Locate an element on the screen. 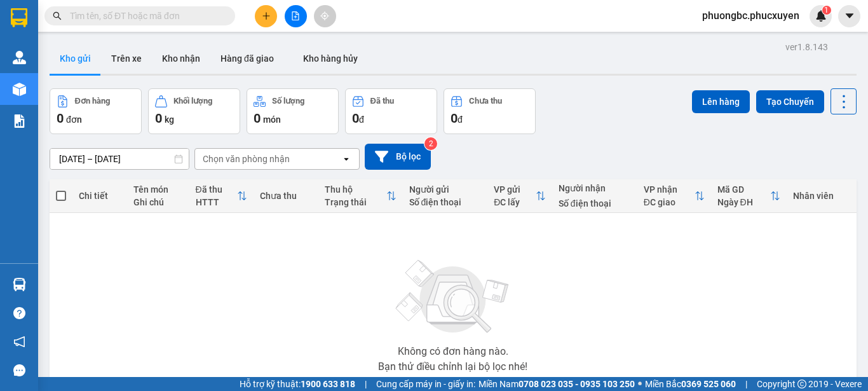 Image resolution: width=868 pixels, height=391 pixels. button: Kho nhận is located at coordinates (181, 59).